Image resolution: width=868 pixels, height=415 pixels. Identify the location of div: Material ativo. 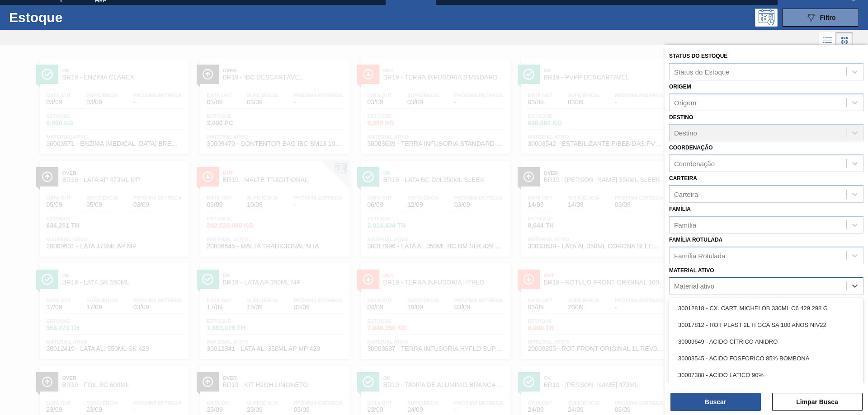
(694, 286).